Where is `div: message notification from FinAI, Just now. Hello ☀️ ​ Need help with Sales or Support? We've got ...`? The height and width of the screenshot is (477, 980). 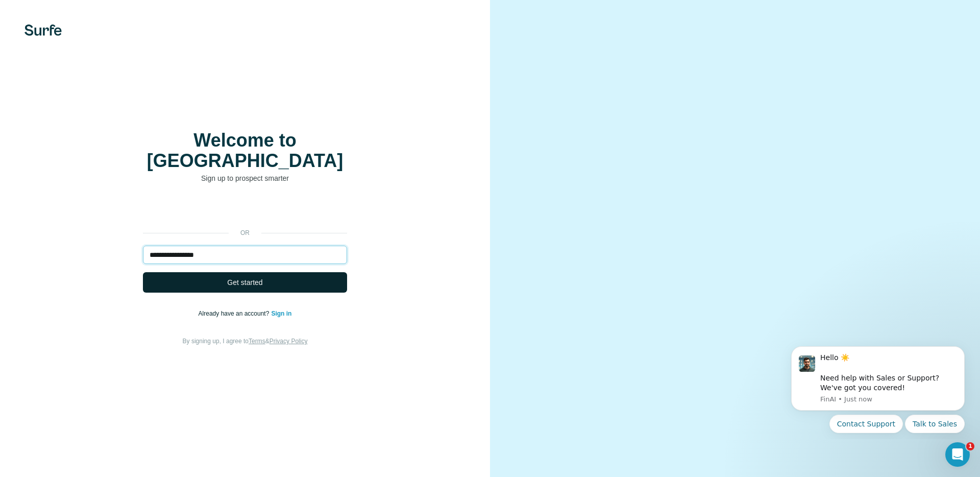
div: message notification from FinAI, Just now. Hello ☀️ ​ Need help with Sales or Support? We've got ... is located at coordinates (102, 41).